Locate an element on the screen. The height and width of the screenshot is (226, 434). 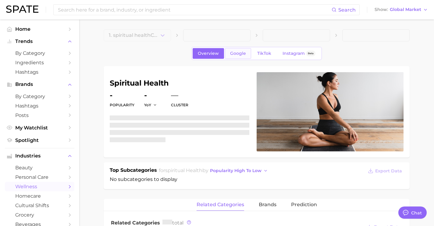
a: Home is located at coordinates (40, 29).